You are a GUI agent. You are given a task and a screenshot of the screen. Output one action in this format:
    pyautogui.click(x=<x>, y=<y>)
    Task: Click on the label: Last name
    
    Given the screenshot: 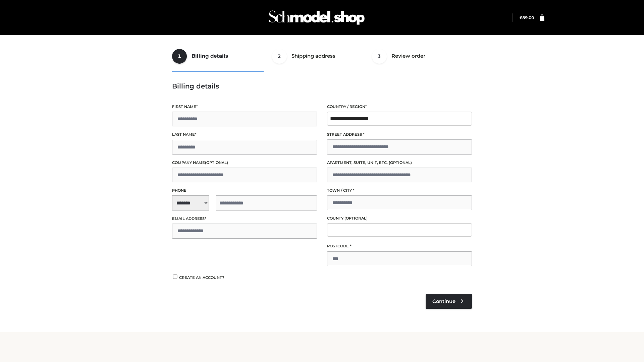 What is the action you would take?
    pyautogui.click(x=245, y=135)
    